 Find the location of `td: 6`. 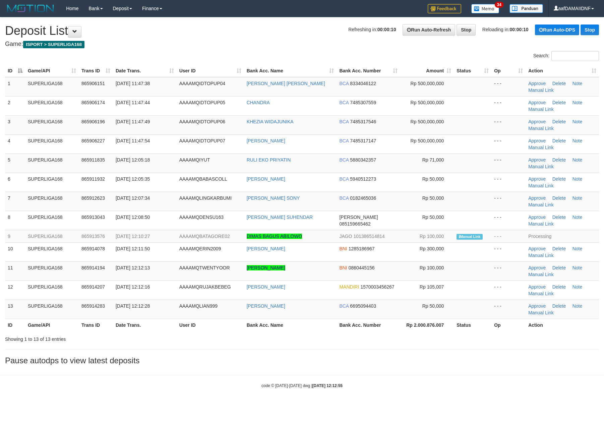

td: 6 is located at coordinates (15, 182).